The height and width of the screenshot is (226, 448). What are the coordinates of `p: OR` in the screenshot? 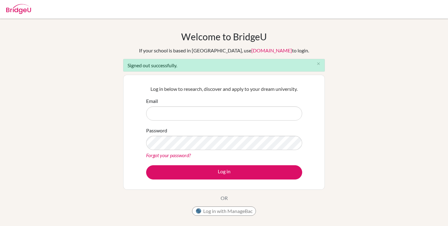 It's located at (224, 198).